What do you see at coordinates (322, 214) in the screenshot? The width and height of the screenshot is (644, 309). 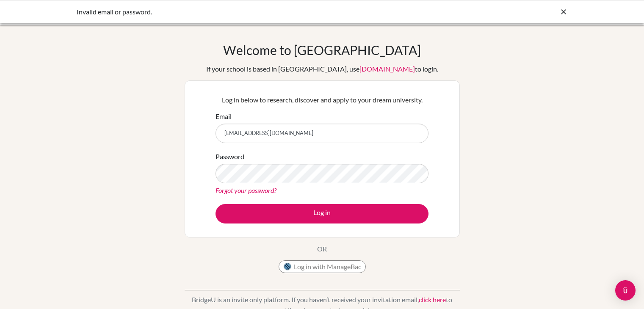 I see `button: Log in` at bounding box center [322, 214].